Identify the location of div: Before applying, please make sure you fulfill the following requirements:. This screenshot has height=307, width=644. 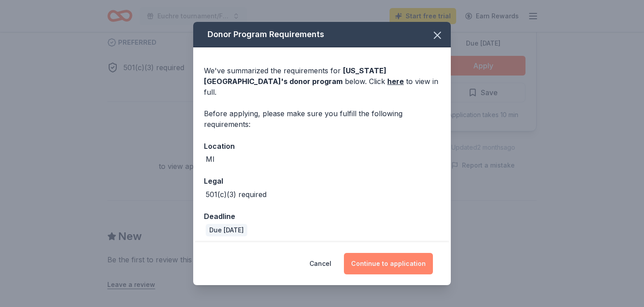
(322, 119).